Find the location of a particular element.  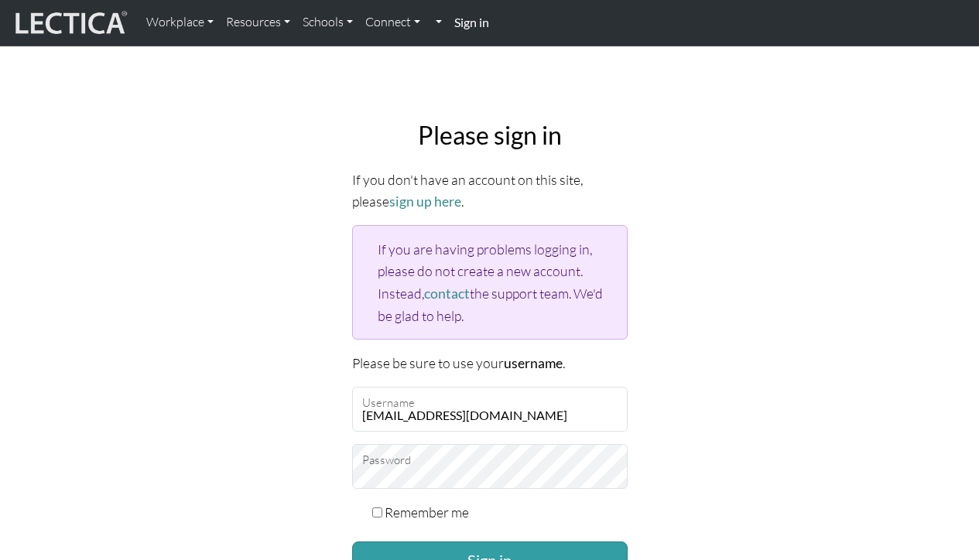

a: contact is located at coordinates (446, 293).